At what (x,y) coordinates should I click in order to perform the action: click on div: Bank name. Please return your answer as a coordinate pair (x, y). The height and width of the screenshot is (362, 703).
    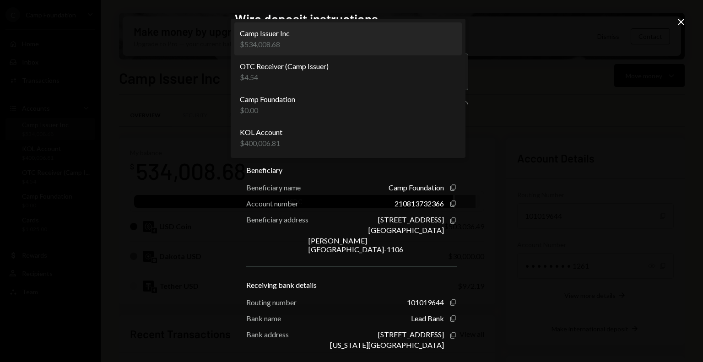
    Looking at the image, I should click on (264, 318).